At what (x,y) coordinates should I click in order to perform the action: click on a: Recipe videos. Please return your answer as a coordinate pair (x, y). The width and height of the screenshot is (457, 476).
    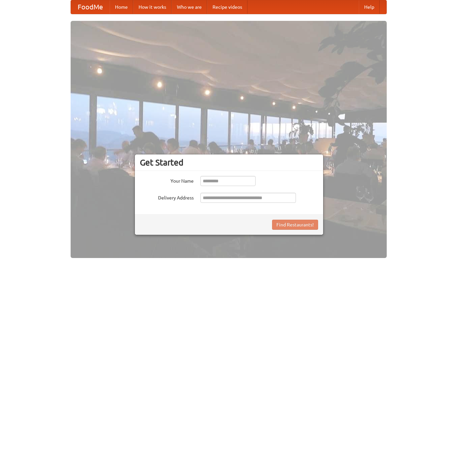
    Looking at the image, I should click on (227, 7).